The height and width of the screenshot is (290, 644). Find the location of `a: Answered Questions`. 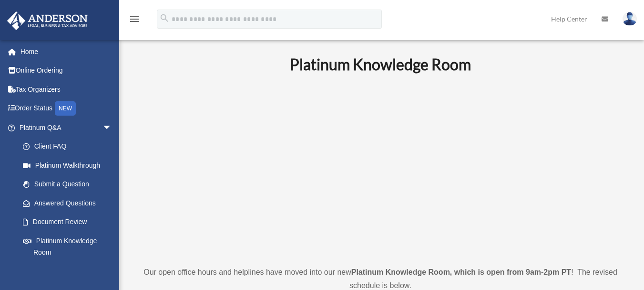

a: Answered Questions is located at coordinates (70, 203).